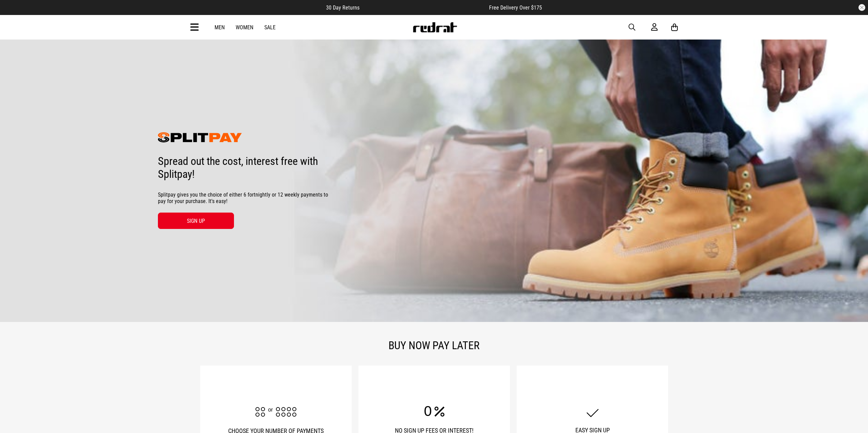 This screenshot has width=868, height=433. Describe the element at coordinates (434, 346) in the screenshot. I see `h2: BUY NOW PAY LATER` at that location.